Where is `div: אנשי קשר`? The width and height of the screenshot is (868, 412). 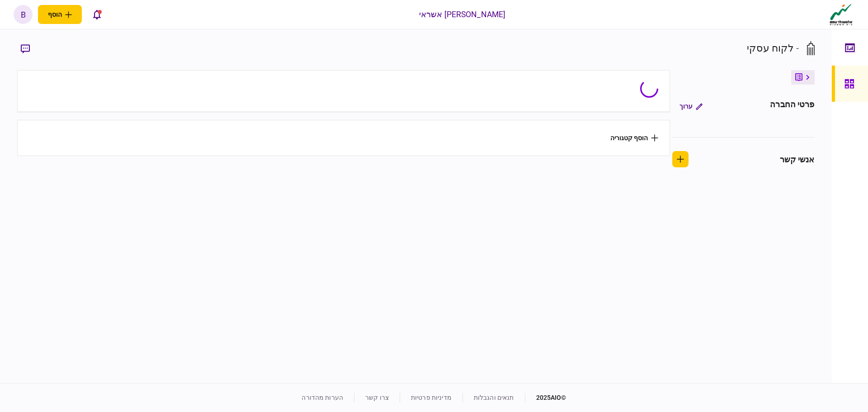 div: אנשי קשר is located at coordinates (797, 159).